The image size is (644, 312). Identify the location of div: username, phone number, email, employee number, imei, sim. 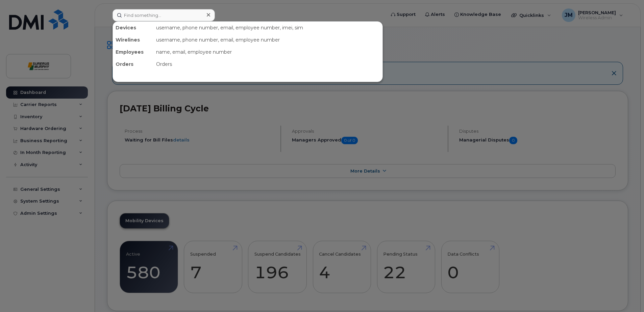
(268, 27).